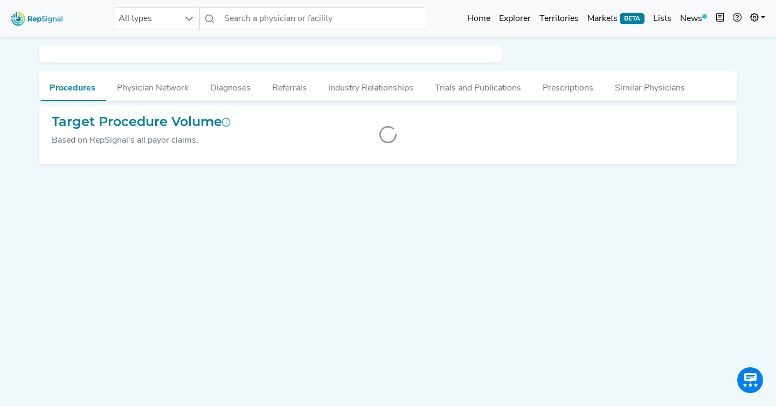 The image size is (776, 406). Describe the element at coordinates (514, 19) in the screenshot. I see `a: Explorer` at that location.